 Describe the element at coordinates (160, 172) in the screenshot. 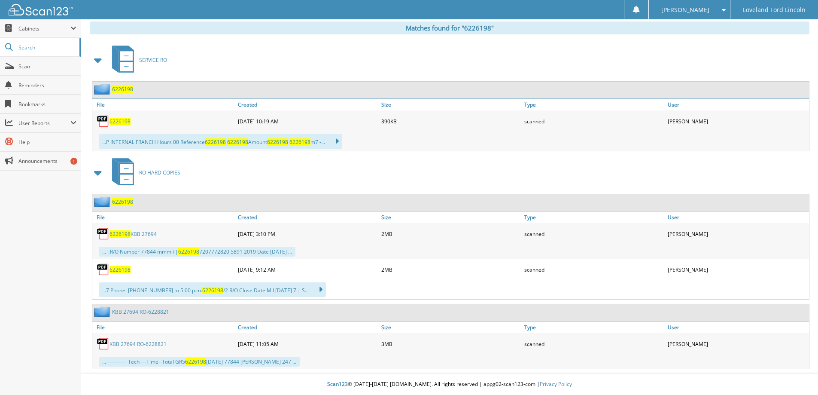

I see `span: RO HARD COPIES` at that location.